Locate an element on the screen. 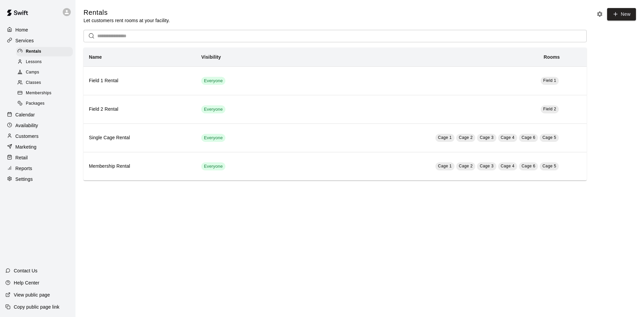 Image resolution: width=644 pixels, height=317 pixels. div: Memberships is located at coordinates (44, 93).